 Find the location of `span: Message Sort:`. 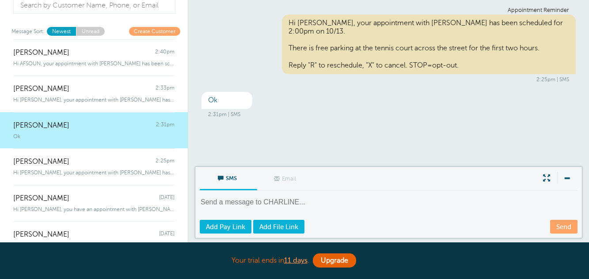

span: Message Sort: is located at coordinates (28, 31).